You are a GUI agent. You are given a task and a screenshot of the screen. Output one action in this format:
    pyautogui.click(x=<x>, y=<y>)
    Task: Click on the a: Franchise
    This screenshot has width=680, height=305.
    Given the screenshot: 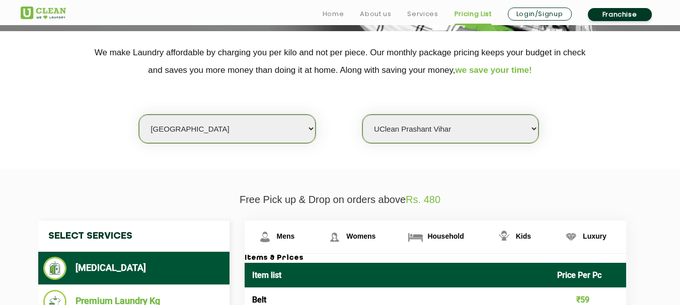 What is the action you would take?
    pyautogui.click(x=619, y=15)
    